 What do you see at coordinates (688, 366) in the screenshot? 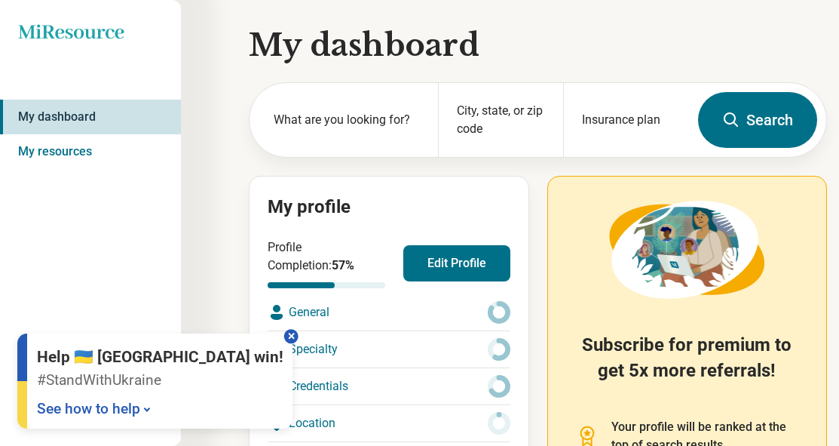
I see `h2: Subscribe for premium to get 5x more referrals!` at bounding box center [688, 366].